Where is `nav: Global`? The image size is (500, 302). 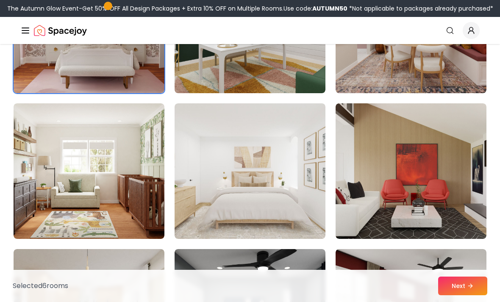
nav: Global is located at coordinates (250, 31).